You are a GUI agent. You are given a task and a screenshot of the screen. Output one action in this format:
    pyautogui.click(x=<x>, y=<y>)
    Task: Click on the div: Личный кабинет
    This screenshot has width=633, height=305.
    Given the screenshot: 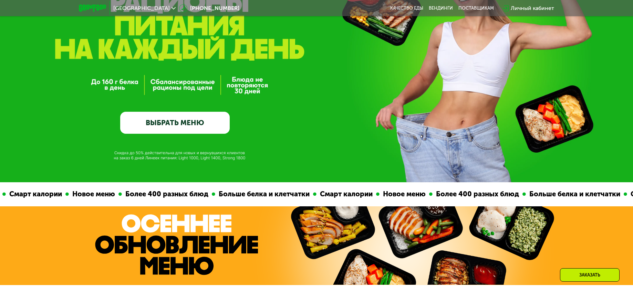 What is the action you would take?
    pyautogui.click(x=532, y=8)
    